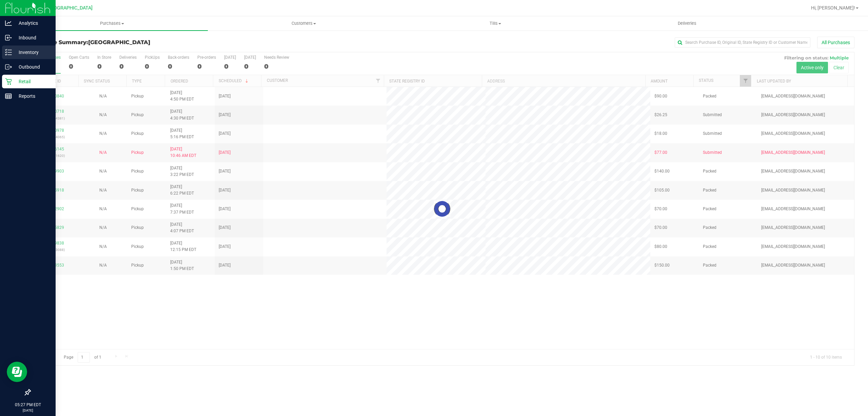  Describe the element at coordinates (495, 24) in the screenshot. I see `span: Tills` at that location.